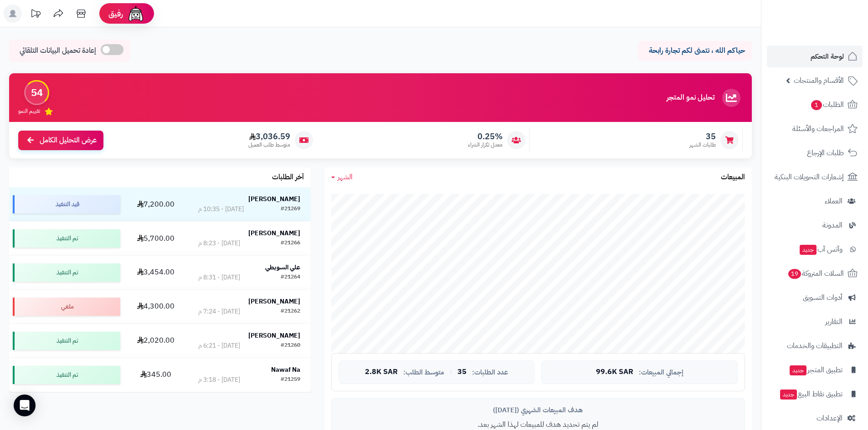 The width and height of the screenshot is (868, 430). Describe the element at coordinates (290, 380) in the screenshot. I see `div: #21259` at that location.